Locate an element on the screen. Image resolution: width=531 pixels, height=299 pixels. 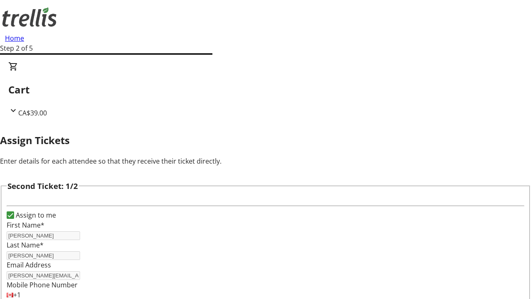
h2: Cart is located at coordinates (265, 90).